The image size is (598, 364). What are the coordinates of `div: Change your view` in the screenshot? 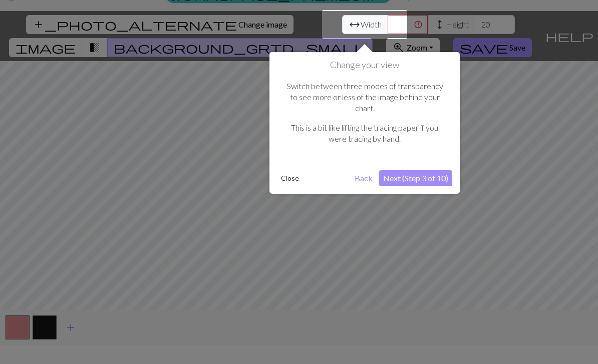 It's located at (365, 123).